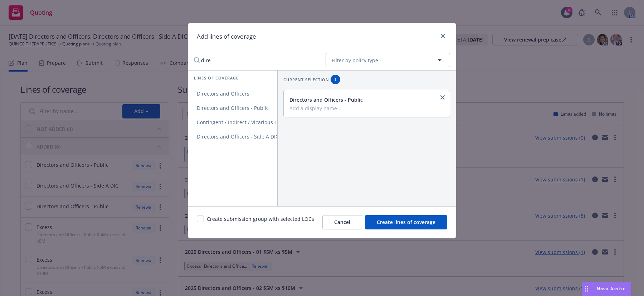 The image size is (644, 296). I want to click on span: Lines of coverage, so click(216, 78).